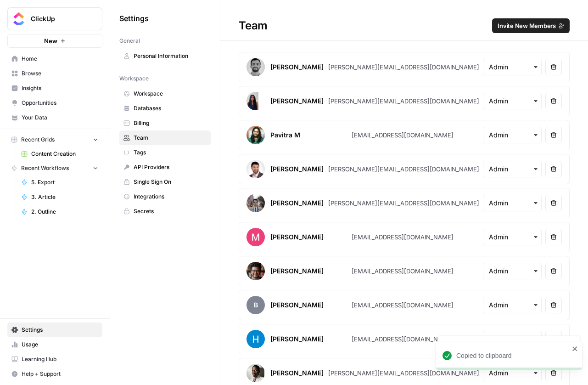 The image size is (588, 385). I want to click on img: ClickUp Logo, so click(19, 19).